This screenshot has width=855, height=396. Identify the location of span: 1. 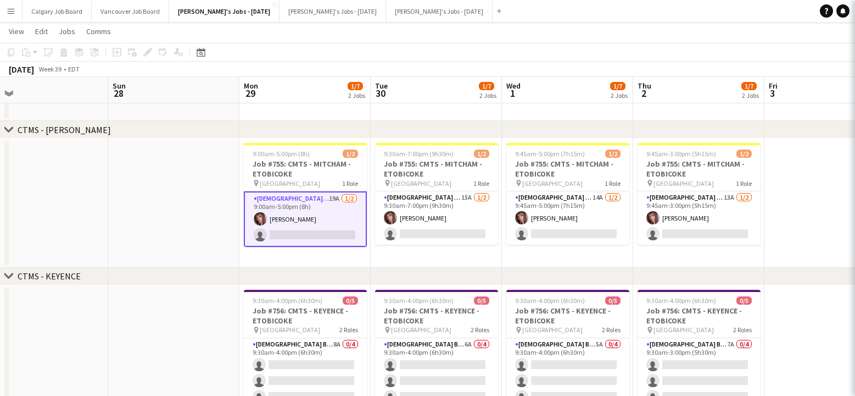
(513, 93).